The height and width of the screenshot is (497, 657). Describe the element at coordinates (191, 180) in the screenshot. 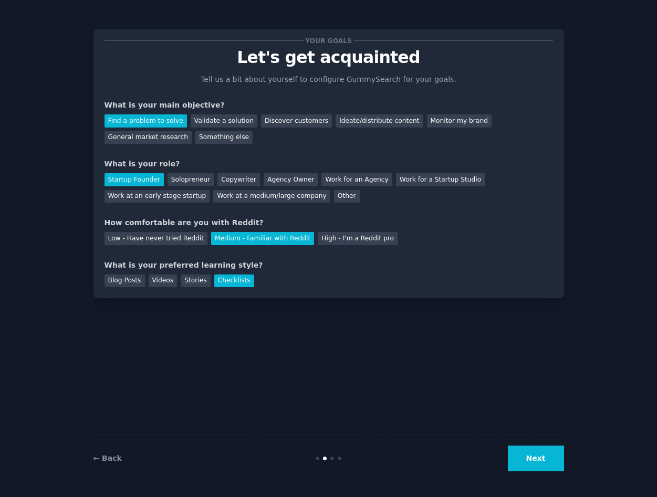

I see `div: Solopreneur` at that location.